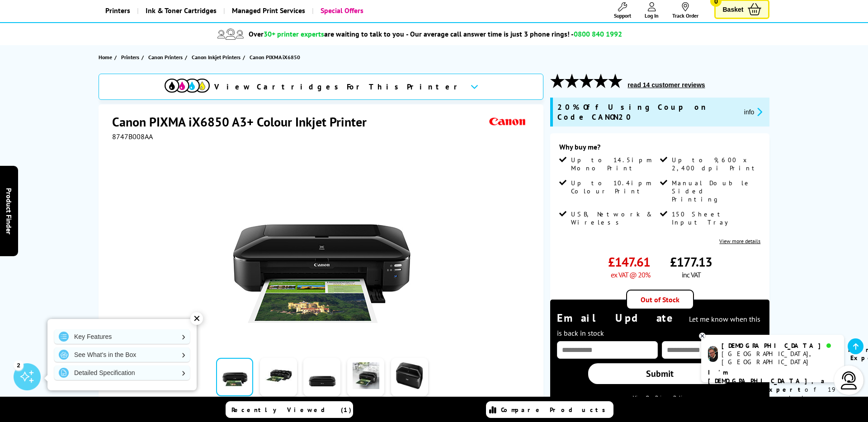  Describe the element at coordinates (660, 397) in the screenshot. I see `a: View Our Privacy Policy` at that location.